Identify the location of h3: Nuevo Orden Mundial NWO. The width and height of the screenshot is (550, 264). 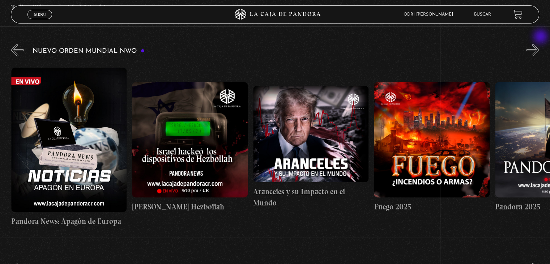
(89, 51).